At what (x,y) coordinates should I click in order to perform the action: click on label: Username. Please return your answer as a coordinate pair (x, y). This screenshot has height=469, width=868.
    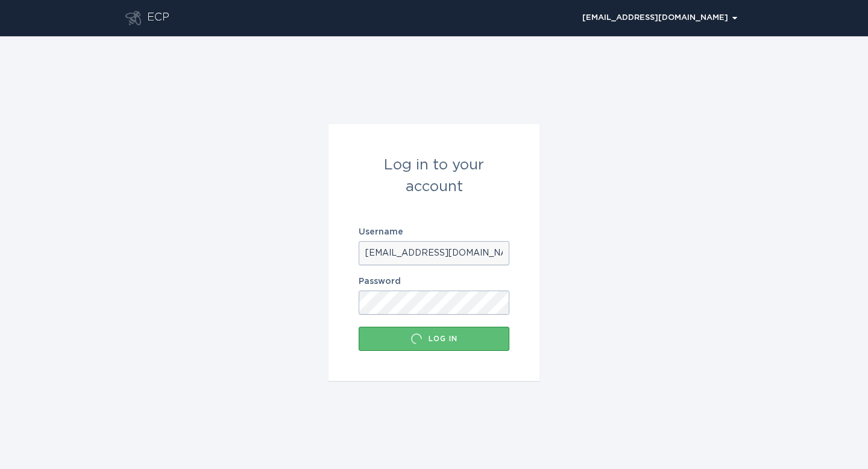
    Looking at the image, I should click on (434, 232).